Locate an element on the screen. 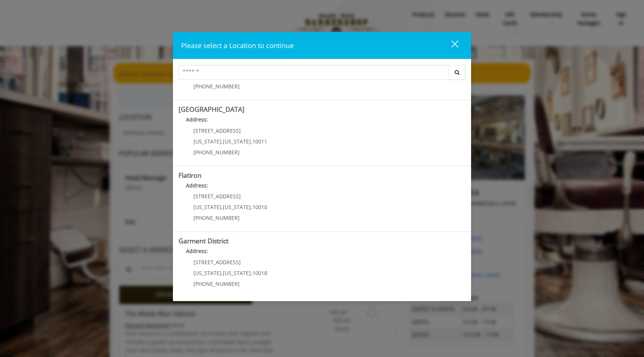  button: close dialog is located at coordinates (450, 45).